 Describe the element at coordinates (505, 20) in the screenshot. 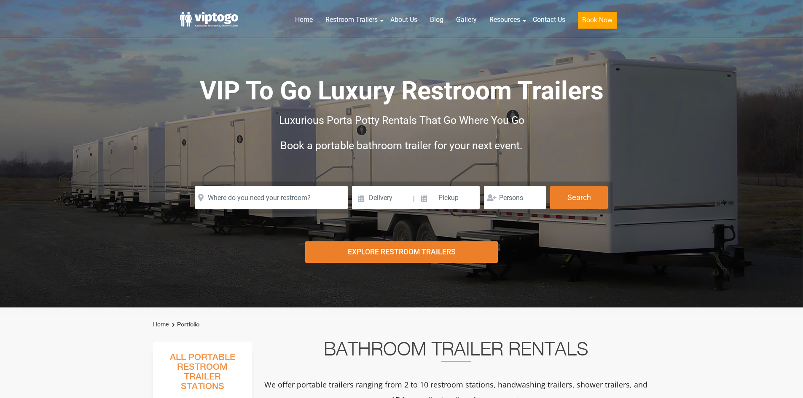

I see `a: Resources` at that location.